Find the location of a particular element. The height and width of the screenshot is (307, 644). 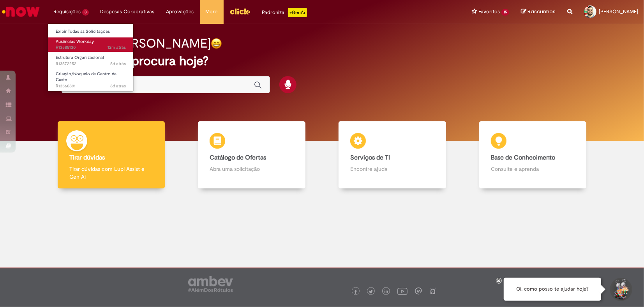

a: Serviços de TI Encontre ajuda is located at coordinates (393, 154).